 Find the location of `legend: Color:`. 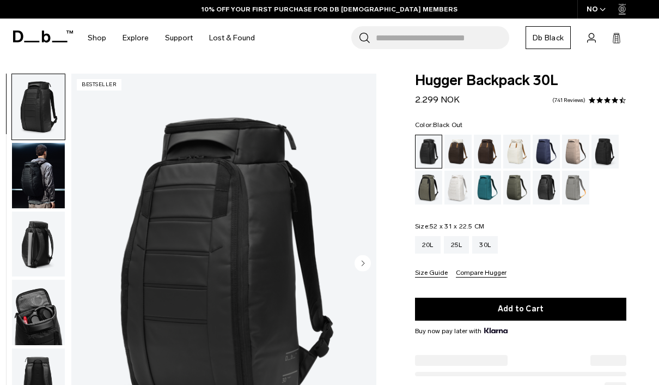

legend: Color: is located at coordinates (439, 125).